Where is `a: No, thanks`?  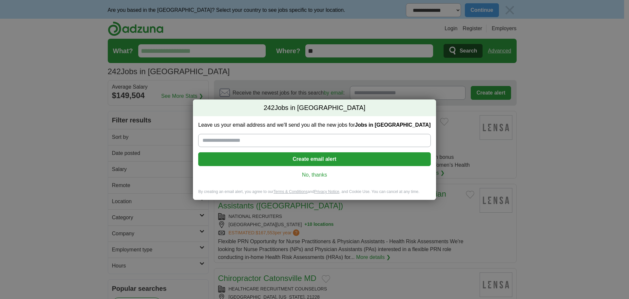 a: No, thanks is located at coordinates (314, 175).